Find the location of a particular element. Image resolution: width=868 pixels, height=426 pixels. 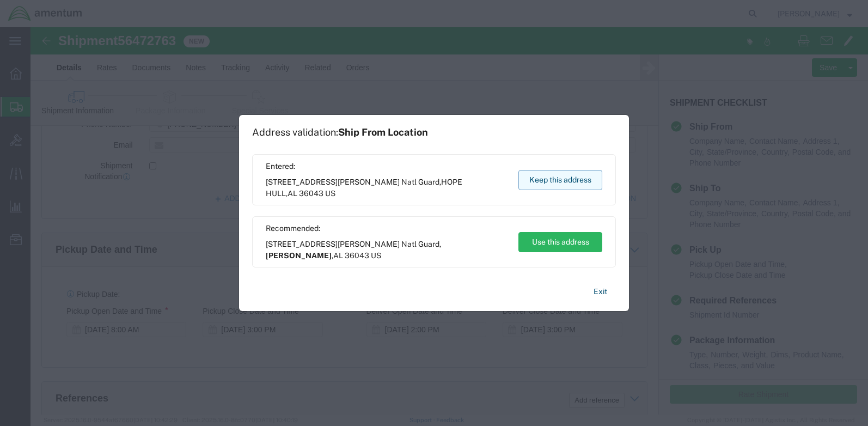

span: Recommended: is located at coordinates (387, 229).